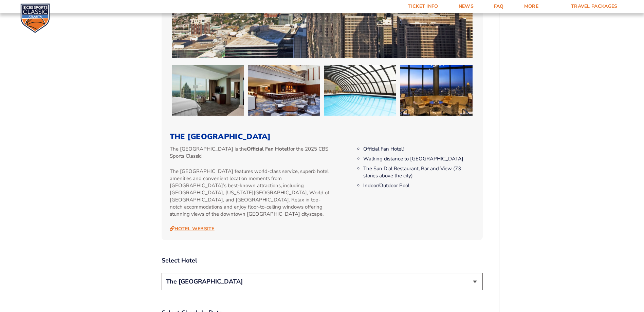 The image size is (644, 312). I want to click on li: Indoor/Outdoor Pool, so click(418, 186).